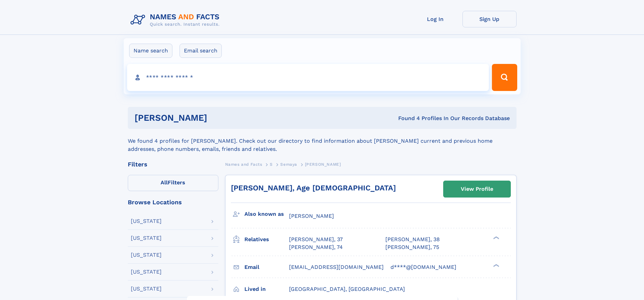 Image resolution: width=644 pixels, height=300 pixels. What do you see at coordinates (173, 202) in the screenshot?
I see `div: Browse Locations` at bounding box center [173, 202].